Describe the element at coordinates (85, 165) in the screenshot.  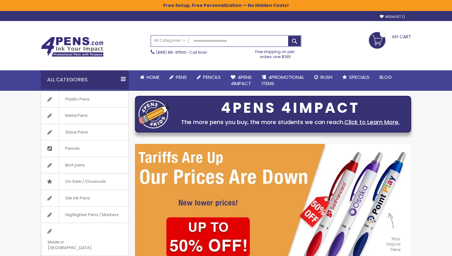
I see `a: Bic® pens` at that location.